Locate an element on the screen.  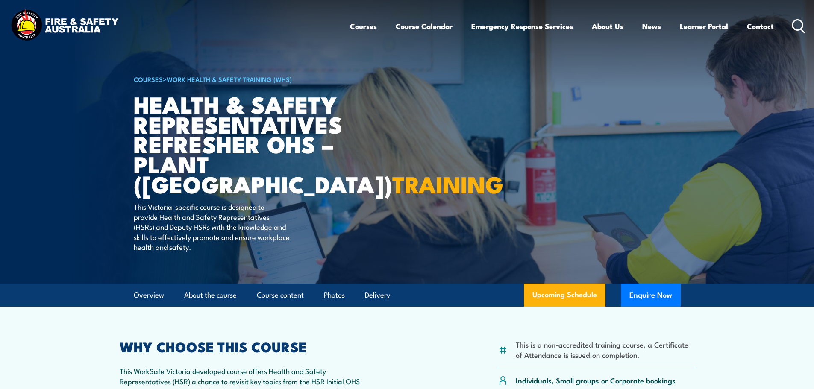
a: Course content is located at coordinates (280, 295).